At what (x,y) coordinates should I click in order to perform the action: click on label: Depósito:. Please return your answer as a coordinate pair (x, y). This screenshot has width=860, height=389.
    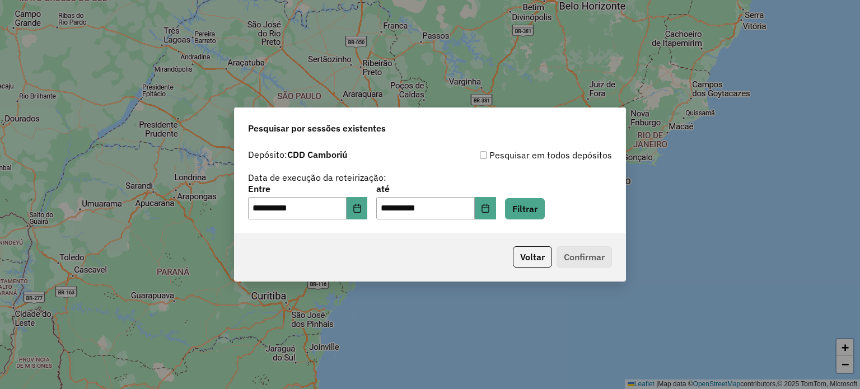
    Looking at the image, I should click on (297, 155).